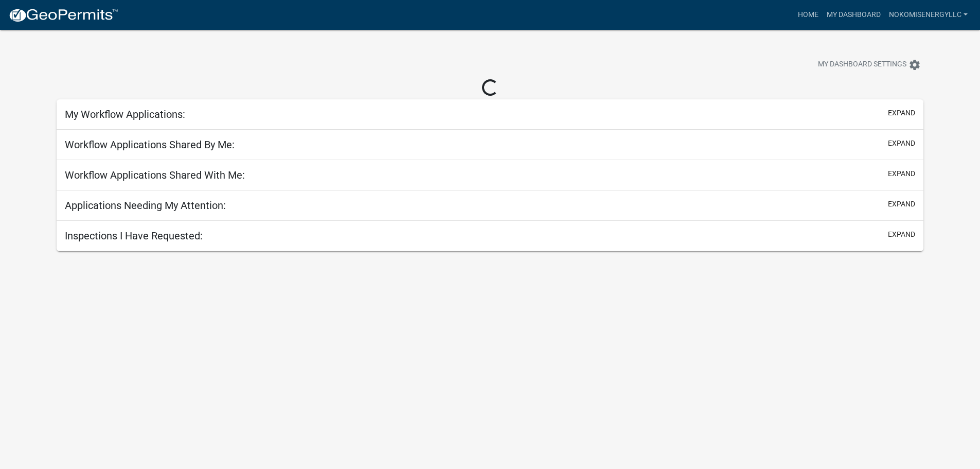 The image size is (980, 469). What do you see at coordinates (133, 236) in the screenshot?
I see `h5: Inspections I Have Requested:` at bounding box center [133, 236].